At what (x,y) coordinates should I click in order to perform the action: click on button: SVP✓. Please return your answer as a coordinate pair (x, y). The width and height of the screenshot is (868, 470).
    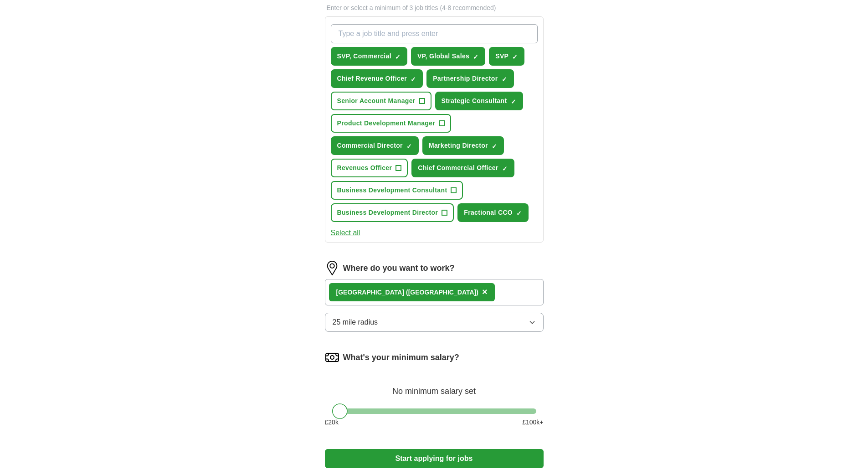
    Looking at the image, I should click on (507, 56).